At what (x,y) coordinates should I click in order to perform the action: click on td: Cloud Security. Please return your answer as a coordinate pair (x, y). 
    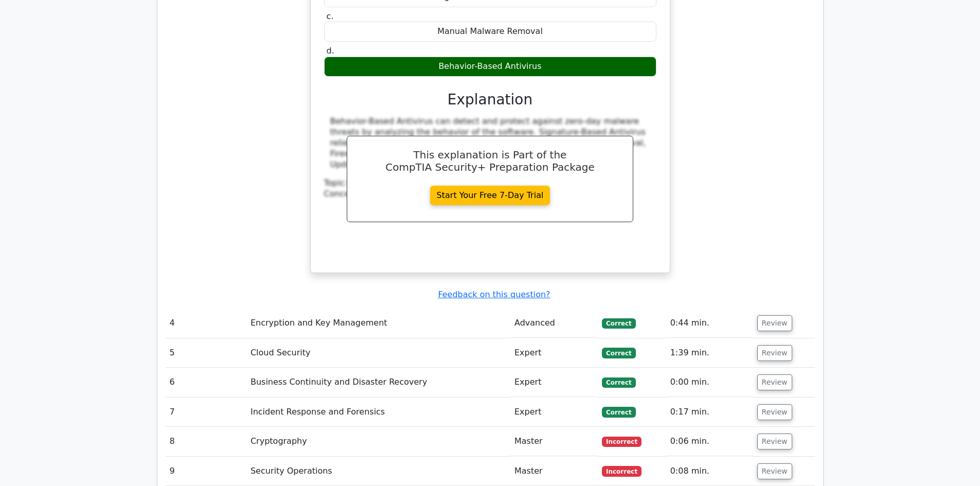
    Looking at the image, I should click on (378, 353).